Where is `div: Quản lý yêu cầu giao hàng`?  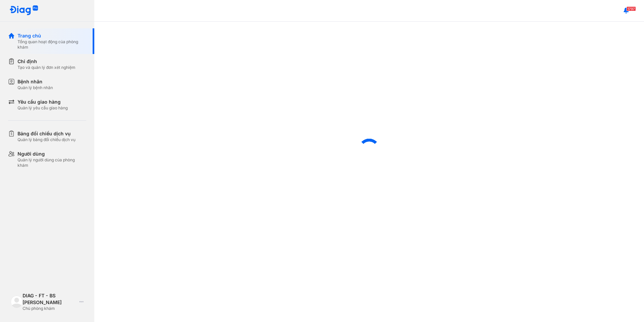 div: Quản lý yêu cầu giao hàng is located at coordinates (43, 108).